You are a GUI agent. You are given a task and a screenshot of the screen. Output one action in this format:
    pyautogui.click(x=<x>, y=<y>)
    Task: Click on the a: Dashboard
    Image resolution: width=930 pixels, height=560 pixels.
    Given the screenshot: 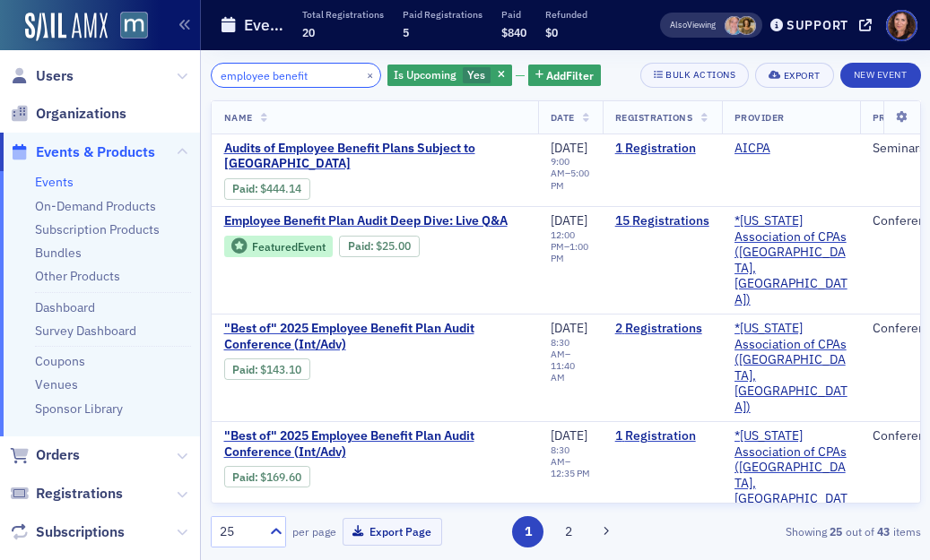 What is the action you would take?
    pyautogui.click(x=65, y=307)
    